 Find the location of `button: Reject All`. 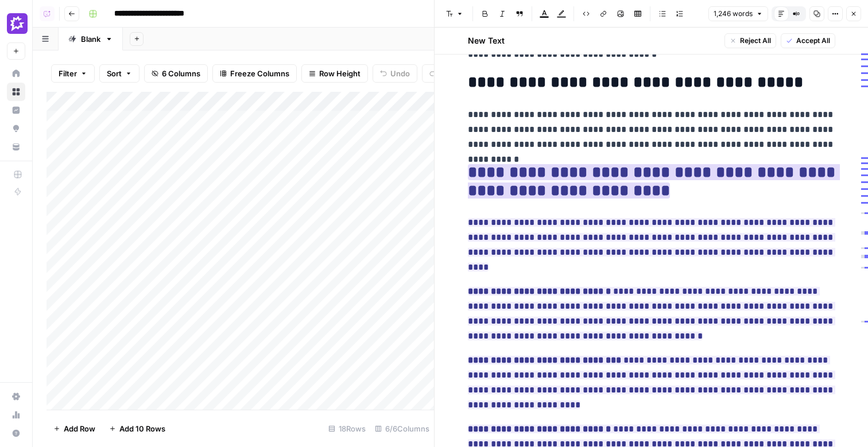

button: Reject All is located at coordinates (750, 41).